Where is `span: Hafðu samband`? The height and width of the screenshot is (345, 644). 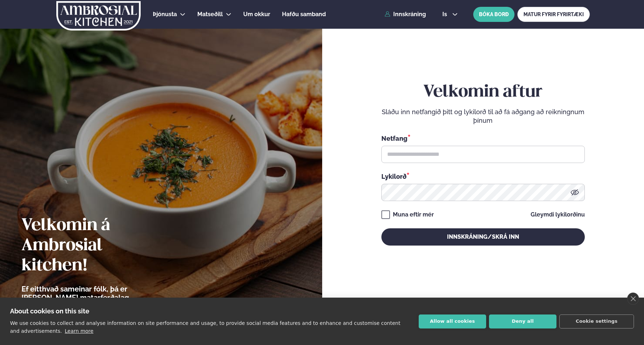
span: Hafðu samband is located at coordinates (304, 14).